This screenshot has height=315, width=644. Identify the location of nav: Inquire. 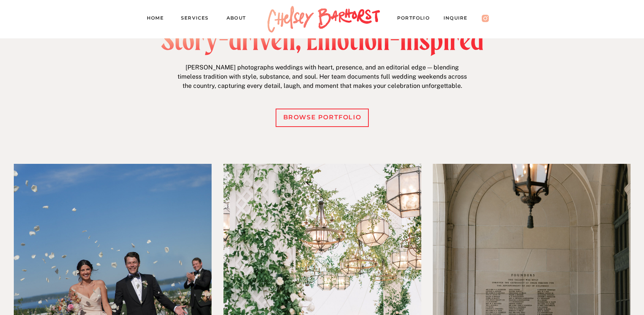
(459, 19).